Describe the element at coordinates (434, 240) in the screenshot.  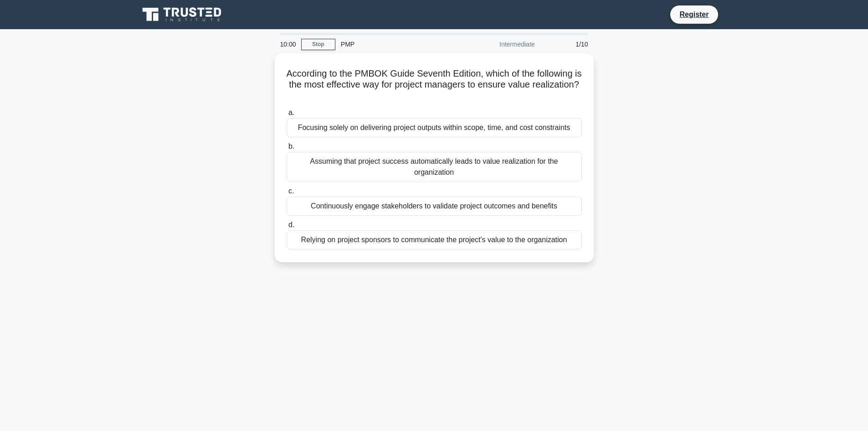
I see `div: Relying on project sponsors to communicate the project's value to the organization` at that location.